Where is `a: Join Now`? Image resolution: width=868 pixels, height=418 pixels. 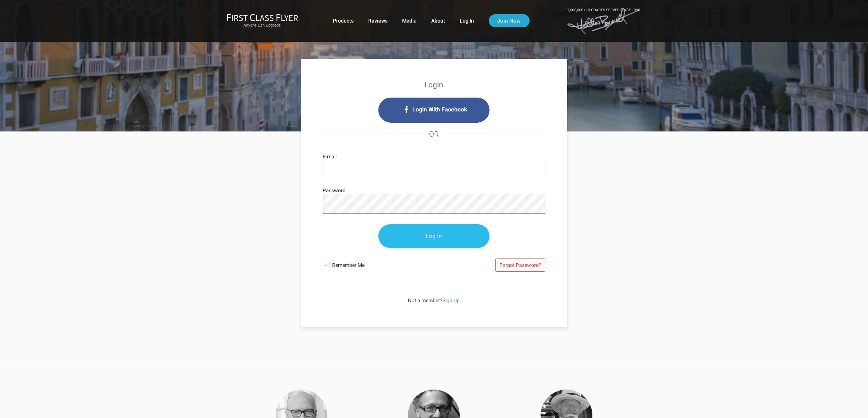
a: Join Now is located at coordinates (509, 21).